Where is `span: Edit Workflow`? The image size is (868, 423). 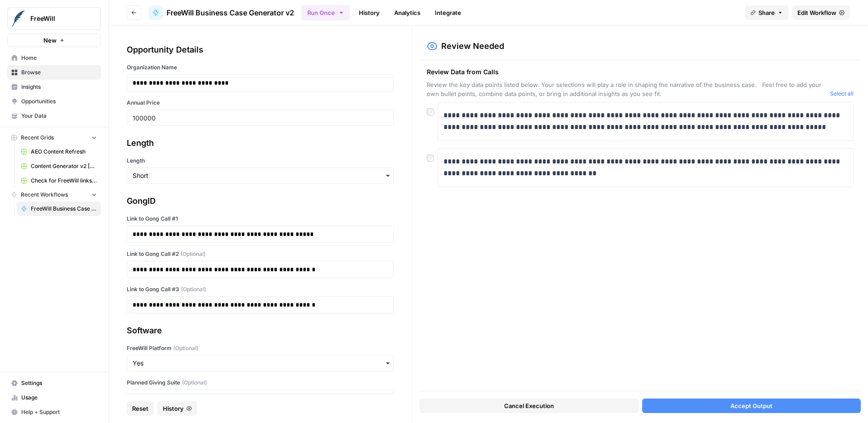
span: Edit Workflow is located at coordinates (818, 13).